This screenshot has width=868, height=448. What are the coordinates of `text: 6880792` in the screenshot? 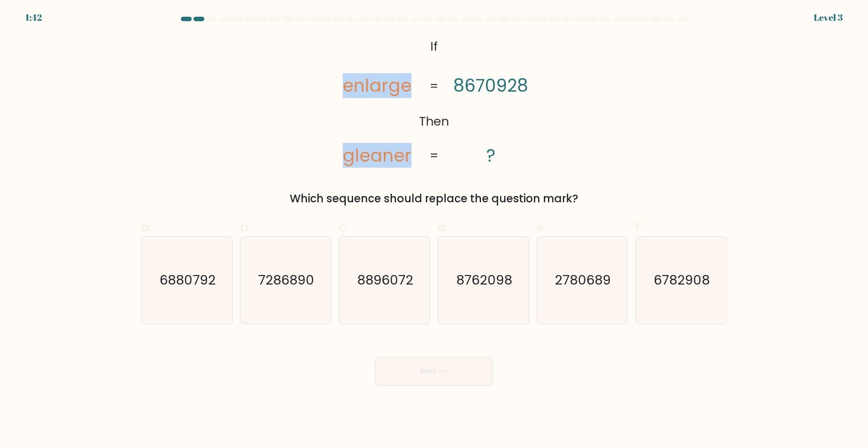 It's located at (188, 280).